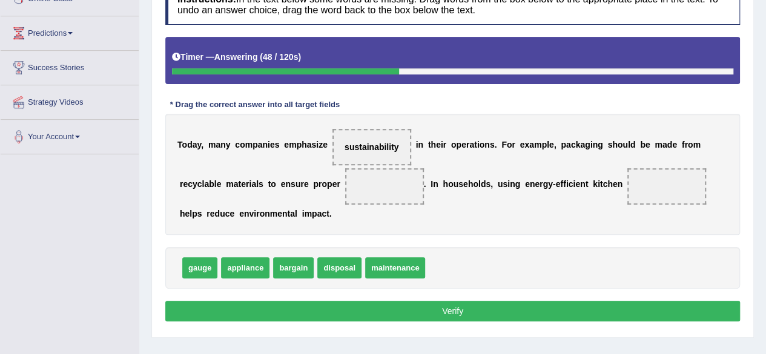 This screenshot has height=354, width=766. What do you see at coordinates (371, 147) in the screenshot?
I see `span: sustainability` at bounding box center [371, 147].